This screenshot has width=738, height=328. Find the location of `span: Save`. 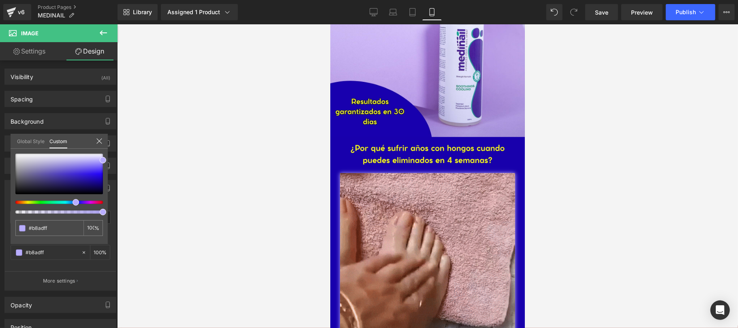

span: Save is located at coordinates (601, 12).